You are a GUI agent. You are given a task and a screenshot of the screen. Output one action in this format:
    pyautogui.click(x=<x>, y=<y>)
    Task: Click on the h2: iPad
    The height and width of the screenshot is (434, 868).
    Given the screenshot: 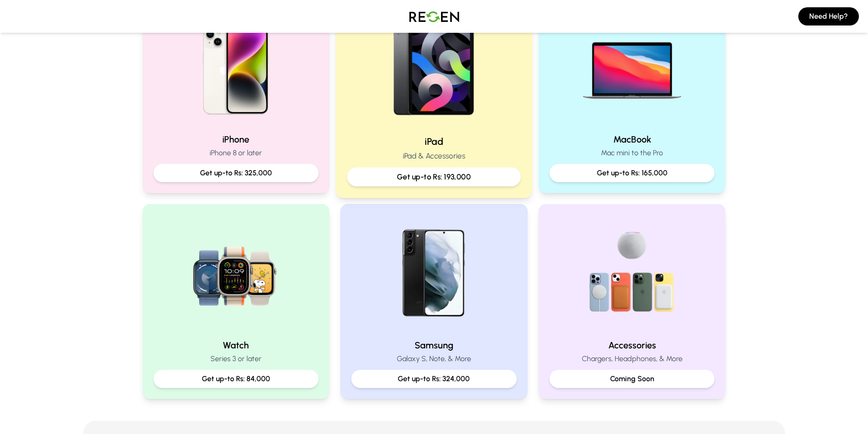 What is the action you would take?
    pyautogui.click(x=434, y=141)
    